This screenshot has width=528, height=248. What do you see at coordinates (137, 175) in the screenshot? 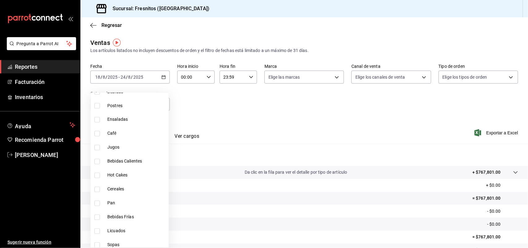
I see `span: Hot Cakes` at bounding box center [137, 175].